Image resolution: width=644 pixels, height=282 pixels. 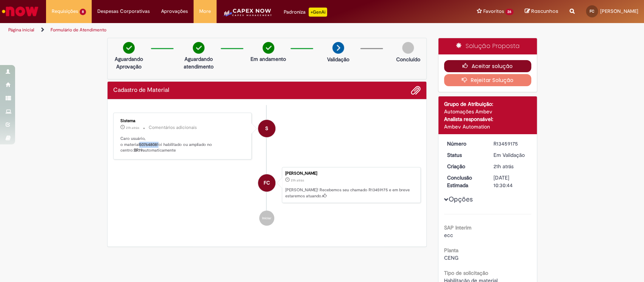 I want to click on span: Despesas Corporativas, so click(x=123, y=11).